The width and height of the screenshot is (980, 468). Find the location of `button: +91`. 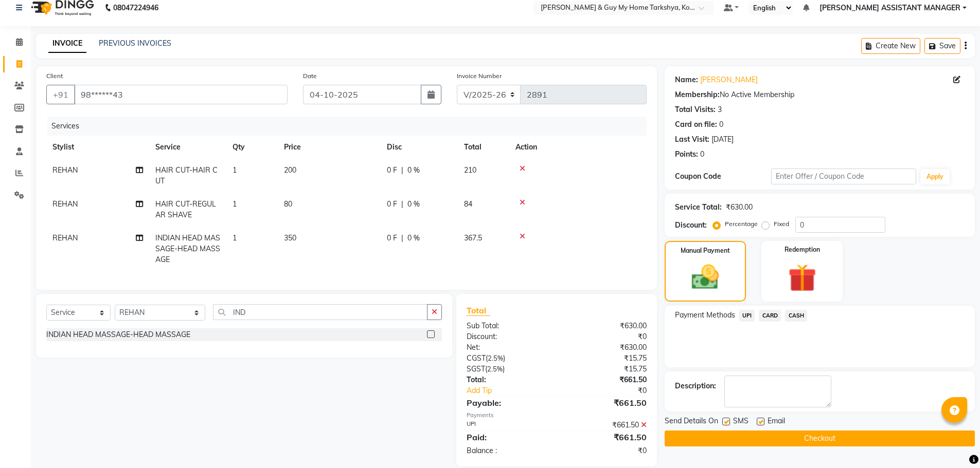

button: +91 is located at coordinates (61, 94).